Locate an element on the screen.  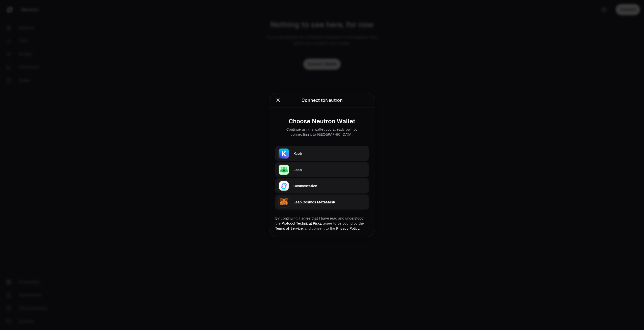
div: Connect to Neutron is located at coordinates (322, 101).